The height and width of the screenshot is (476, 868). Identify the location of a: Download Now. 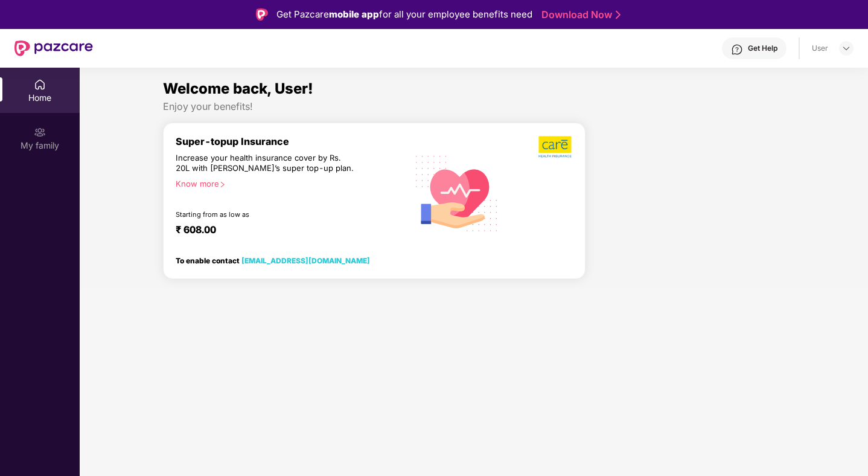
(579, 14).